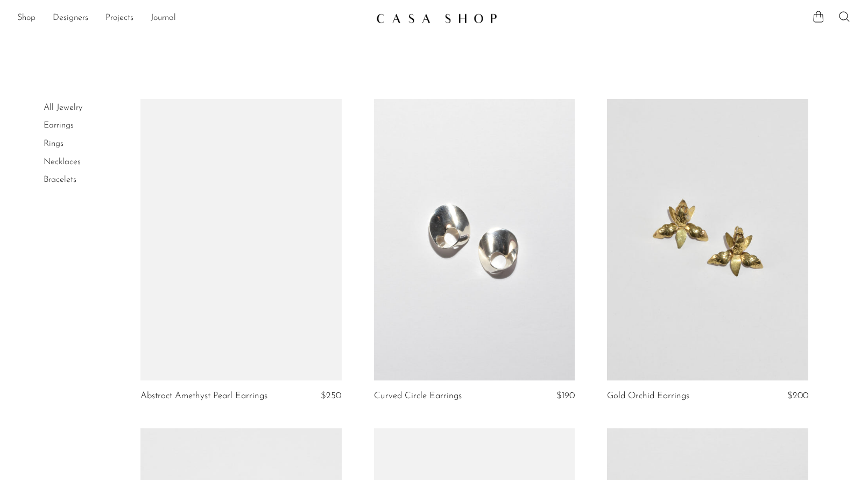 The height and width of the screenshot is (480, 868). Describe the element at coordinates (204, 396) in the screenshot. I see `a: Abstract Amethyst Pearl Earrings` at that location.